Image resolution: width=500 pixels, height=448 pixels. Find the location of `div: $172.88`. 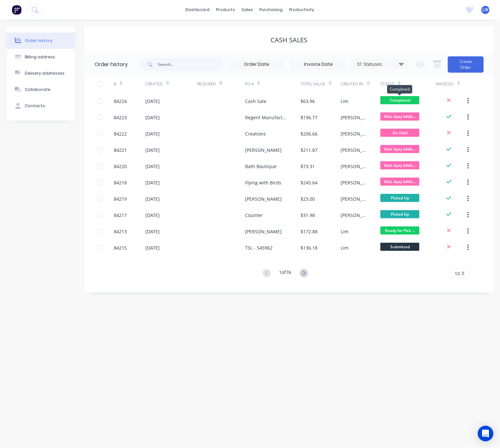

div: $172.88 is located at coordinates (309, 231).